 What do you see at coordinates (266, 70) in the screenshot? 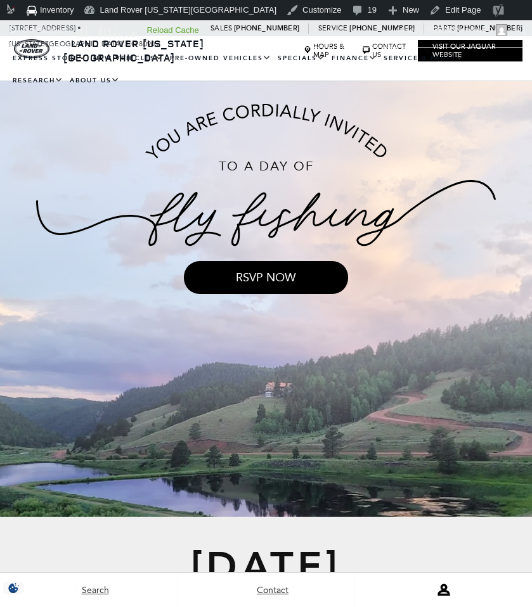
I see `nav: Main Navigation` at bounding box center [266, 70].